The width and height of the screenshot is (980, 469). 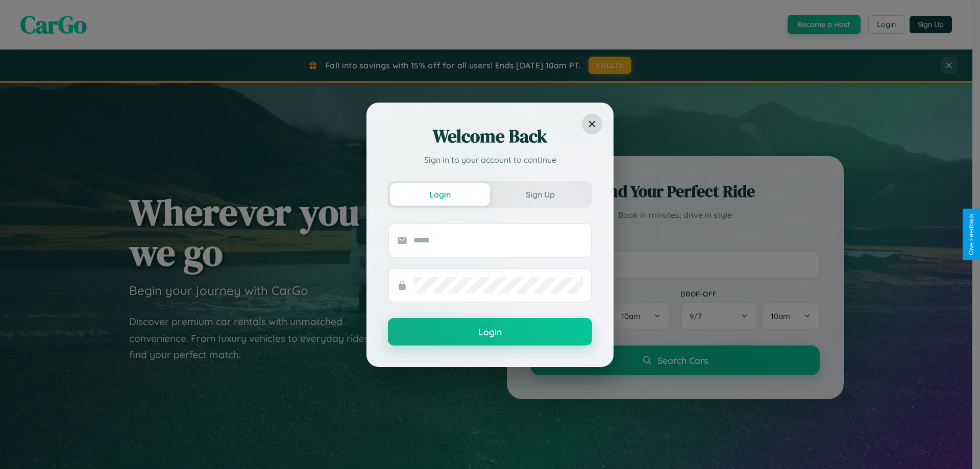 I want to click on p: Sign in to your account to continue, so click(x=490, y=160).